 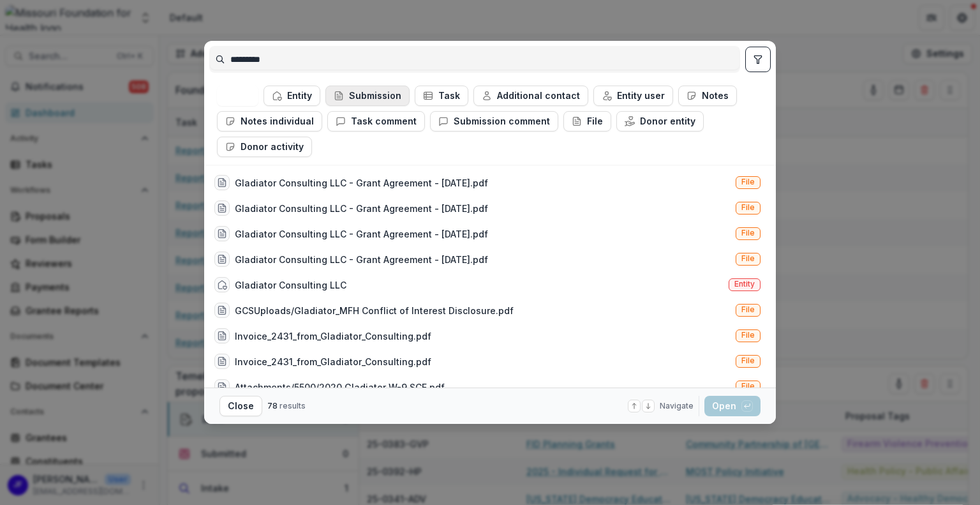 I want to click on button: Submission comment, so click(x=494, y=122).